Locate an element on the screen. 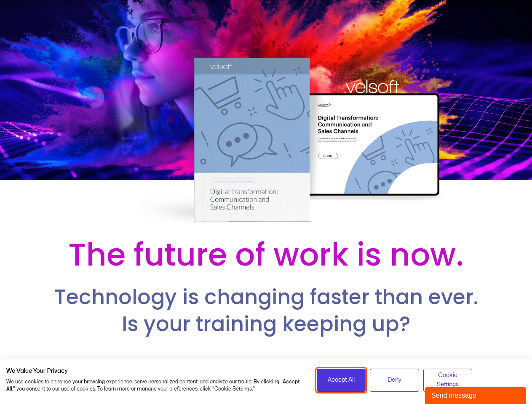 Image resolution: width=532 pixels, height=404 pixels. h2: Technology is changing faster than ever. Is your training keeping up? is located at coordinates (266, 310).